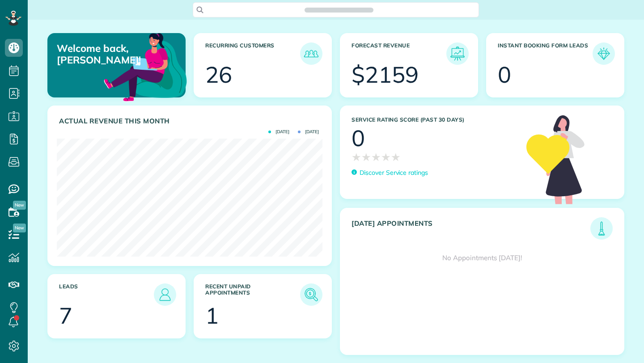 The image size is (644, 363). What do you see at coordinates (219, 75) in the screenshot?
I see `div: 26` at bounding box center [219, 75].